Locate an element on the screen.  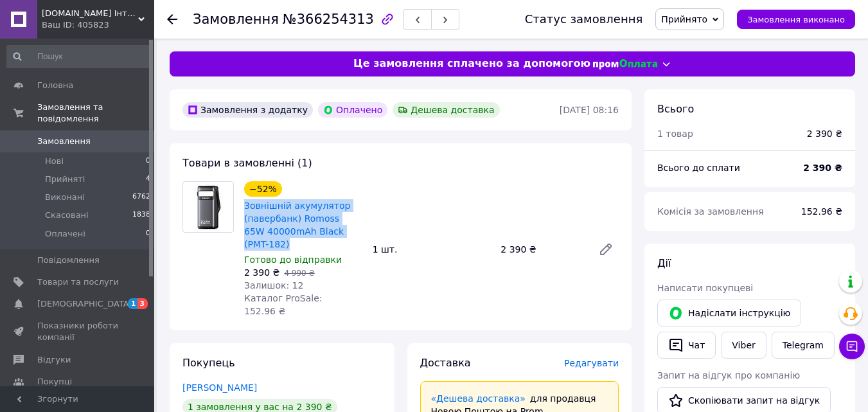
span: Всього до сплати is located at coordinates (698, 168).